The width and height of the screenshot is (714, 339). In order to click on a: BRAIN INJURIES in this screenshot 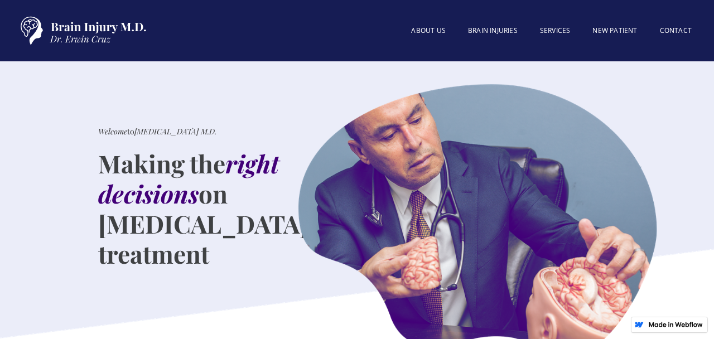, I will do `click(493, 31)`.